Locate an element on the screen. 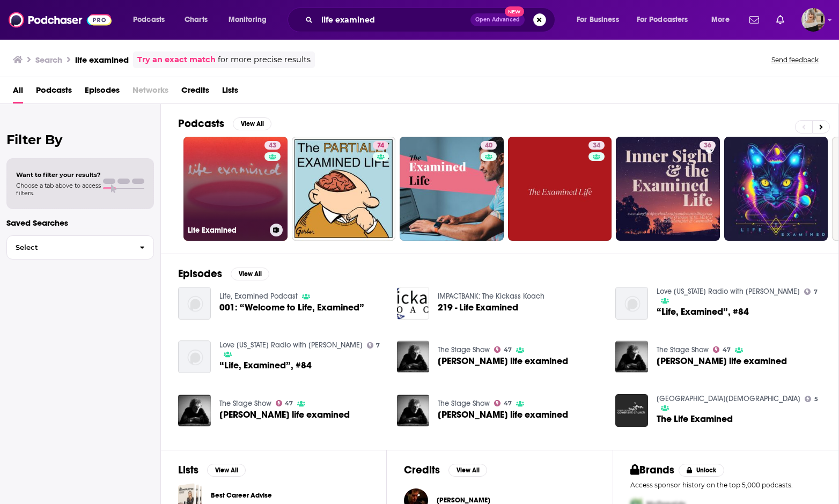 This screenshot has height=504, width=839. span: 43 is located at coordinates (272, 146).